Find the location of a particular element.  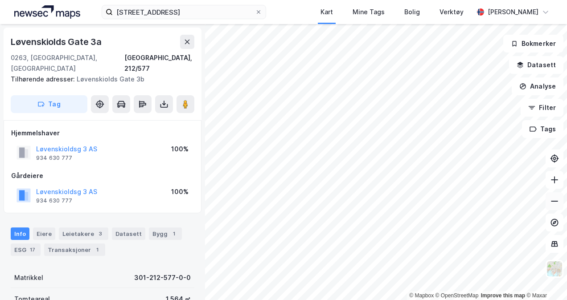

div: Gårdeiere is located at coordinates (102, 176).